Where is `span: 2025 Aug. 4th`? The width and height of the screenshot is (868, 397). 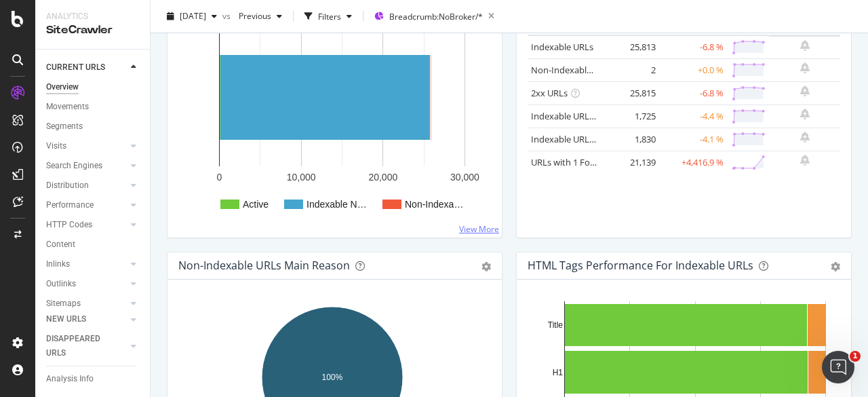
span: 2025 Aug. 4th is located at coordinates (193, 16).